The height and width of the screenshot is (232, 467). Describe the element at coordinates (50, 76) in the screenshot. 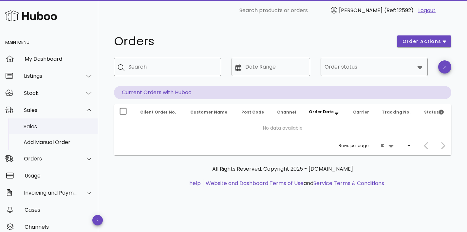

I see `div: Listings` at that location.